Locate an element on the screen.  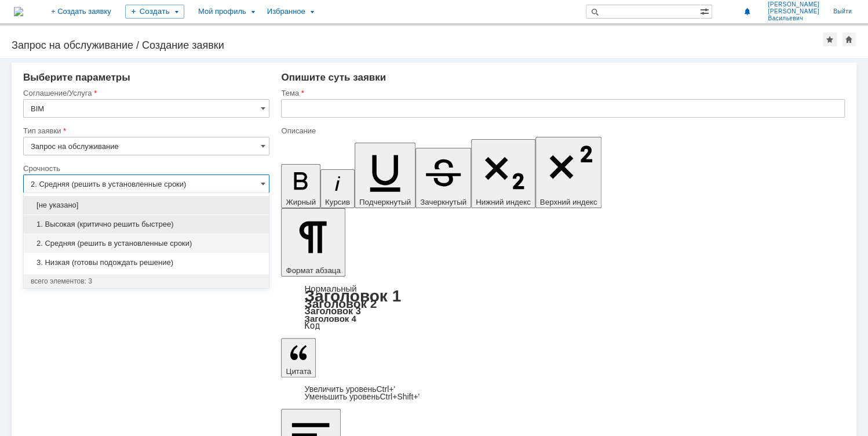
a: Decrease is located at coordinates (362, 397).